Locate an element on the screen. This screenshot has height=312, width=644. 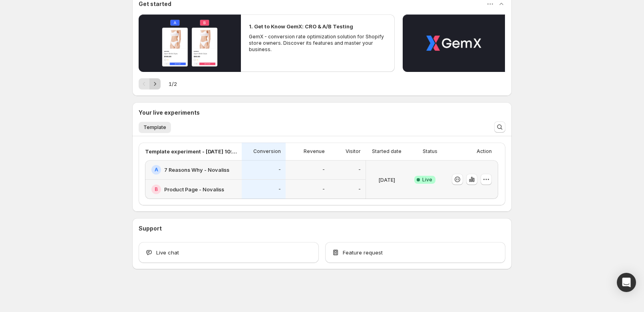
h2: 1. Get to Know GemX: CRO & A/B Testing is located at coordinates (301, 26).